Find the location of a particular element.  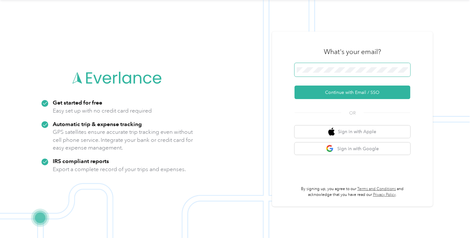

button: Continue with Email / SSO is located at coordinates (353, 92).